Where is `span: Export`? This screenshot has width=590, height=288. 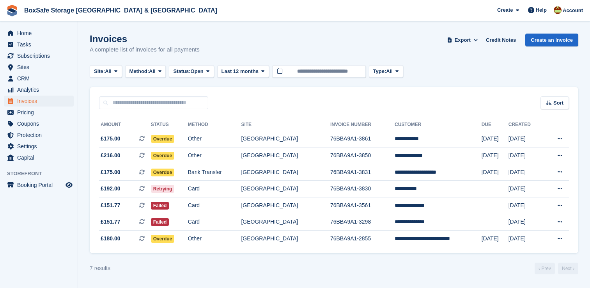 span: Export is located at coordinates (462, 40).